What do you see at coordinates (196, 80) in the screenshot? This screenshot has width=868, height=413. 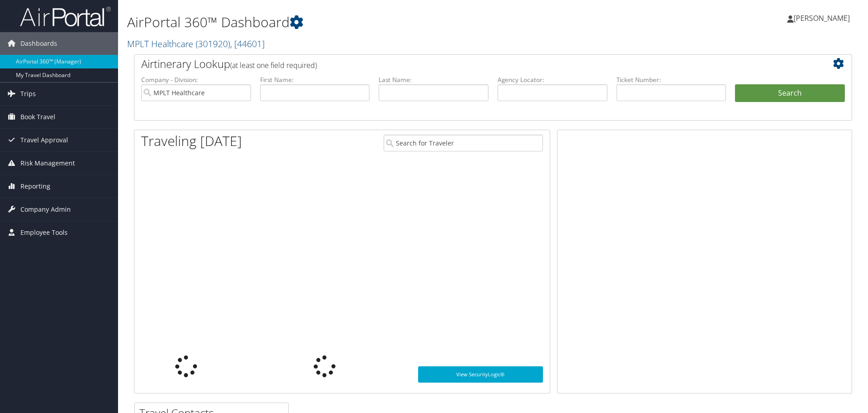 I see `label: Company - Division:` at bounding box center [196, 80].